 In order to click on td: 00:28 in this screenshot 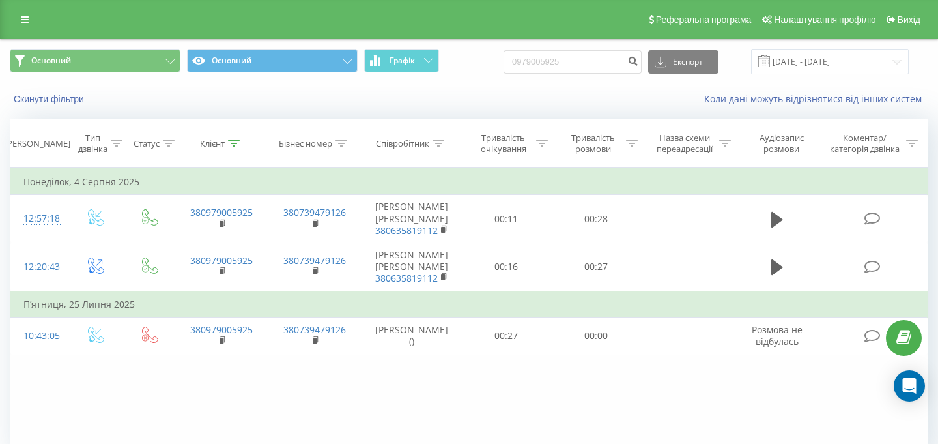, I will do `click(596, 219)`.